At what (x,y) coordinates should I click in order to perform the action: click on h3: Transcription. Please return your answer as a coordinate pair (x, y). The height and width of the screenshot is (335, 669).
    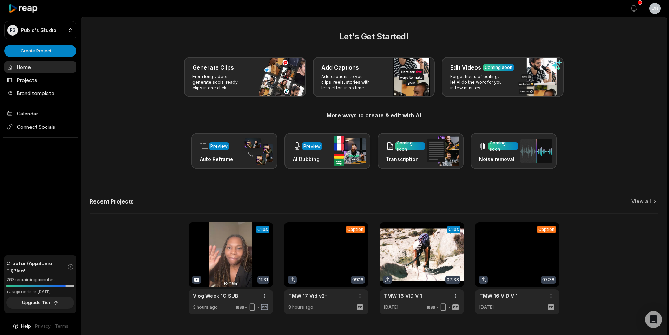
    Looking at the image, I should click on (405, 159).